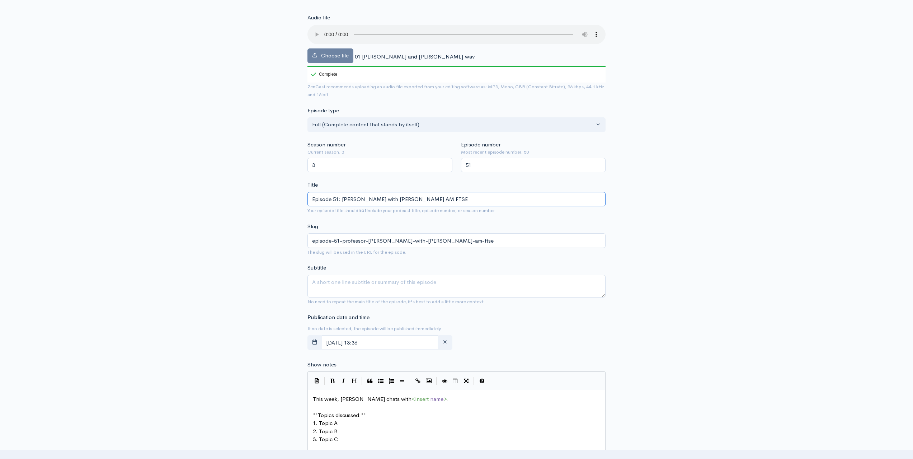 The width and height of the screenshot is (913, 459). Describe the element at coordinates (325, 431) in the screenshot. I see `span: 2. Topic B` at that location.